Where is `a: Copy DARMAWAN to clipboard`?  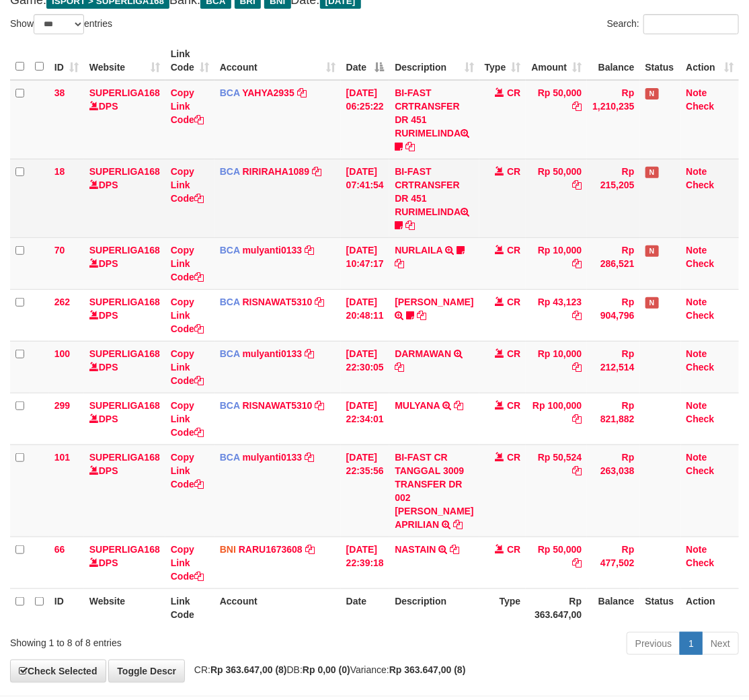
a: Copy DARMAWAN to clipboard is located at coordinates (399, 367).